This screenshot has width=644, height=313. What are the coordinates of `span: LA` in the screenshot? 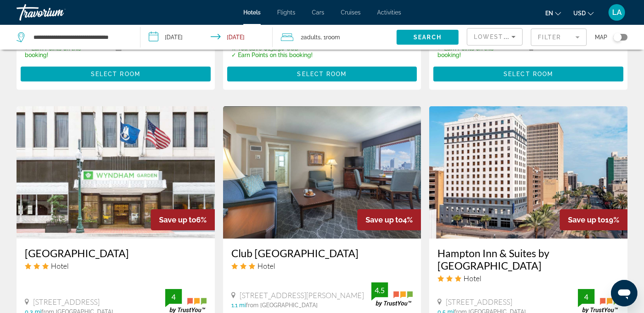 It's located at (616, 12).